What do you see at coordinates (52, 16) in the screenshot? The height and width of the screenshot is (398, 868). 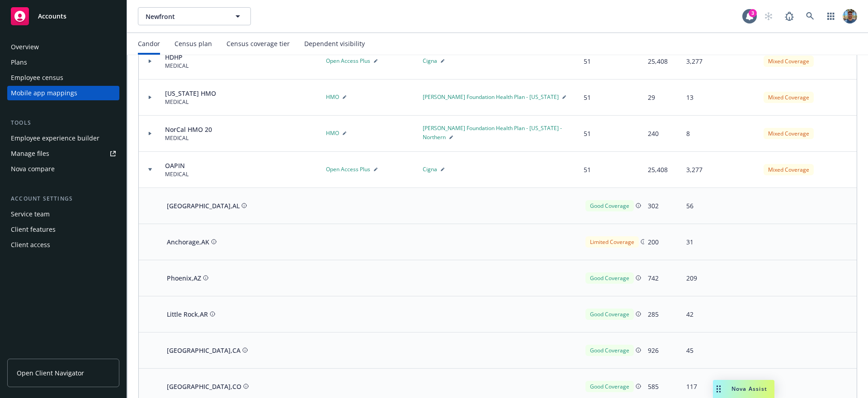 I see `span: Accounts` at bounding box center [52, 16].